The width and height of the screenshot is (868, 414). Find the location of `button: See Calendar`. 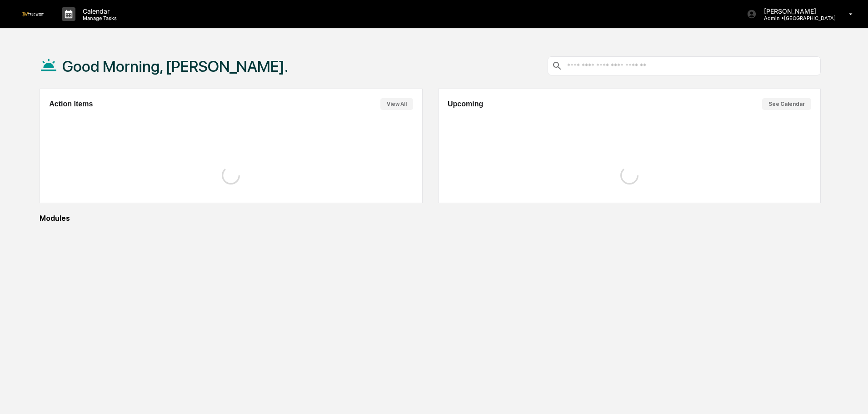

button: See Calendar is located at coordinates (787, 104).